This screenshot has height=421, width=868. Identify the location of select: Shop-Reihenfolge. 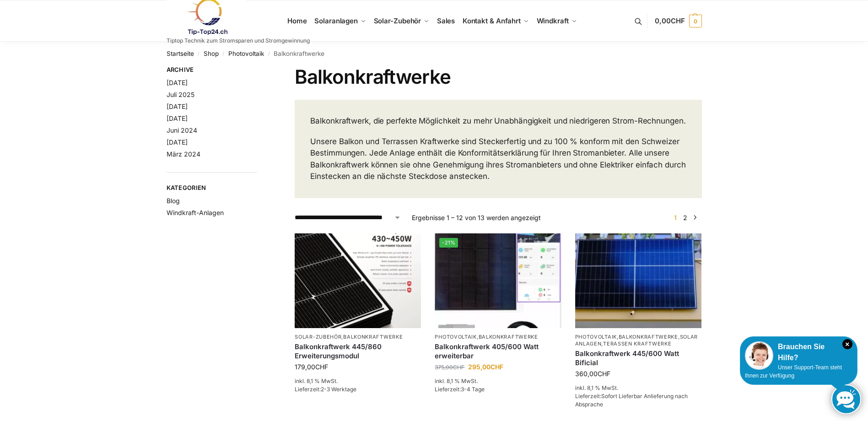
(347, 217).